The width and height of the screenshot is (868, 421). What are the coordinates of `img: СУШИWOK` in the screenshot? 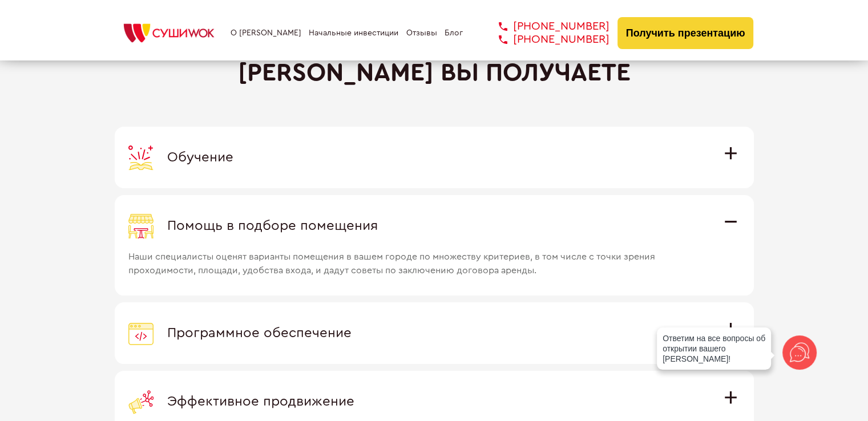 It's located at (169, 33).